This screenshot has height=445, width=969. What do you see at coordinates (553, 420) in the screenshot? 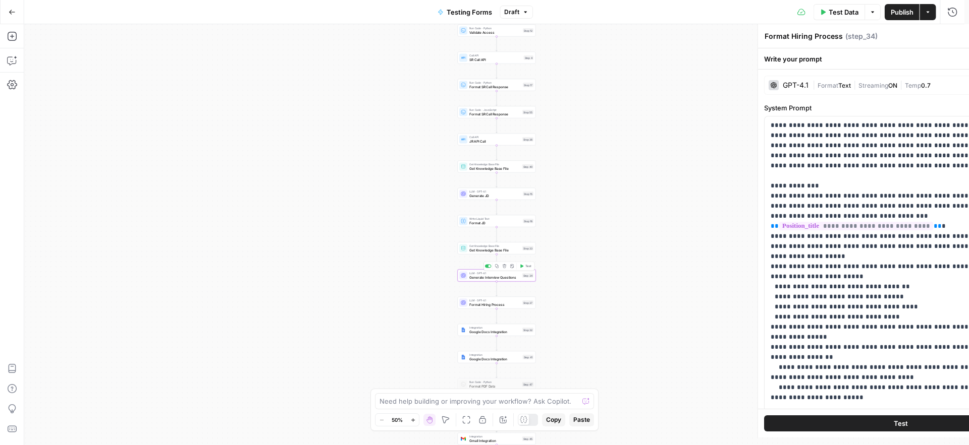
I see `button: Copy` at bounding box center [553, 420].